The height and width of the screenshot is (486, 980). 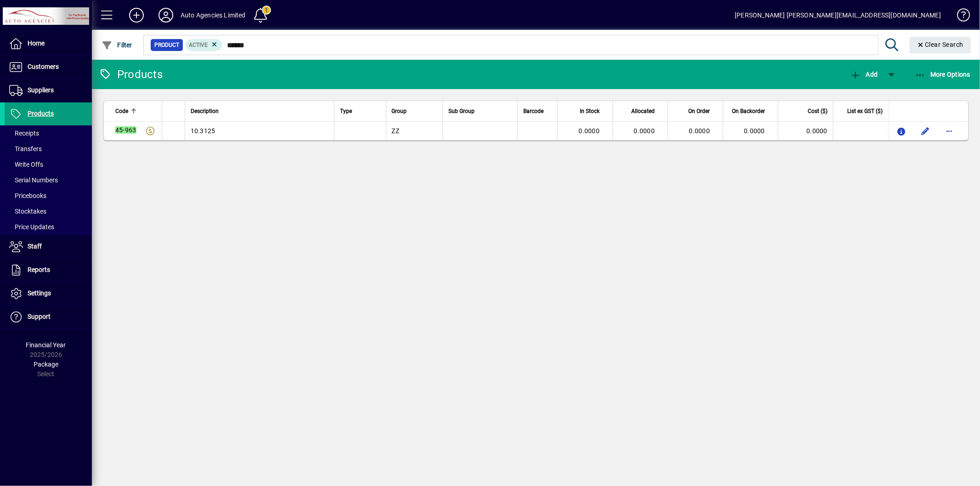 I want to click on span: Product, so click(x=167, y=45).